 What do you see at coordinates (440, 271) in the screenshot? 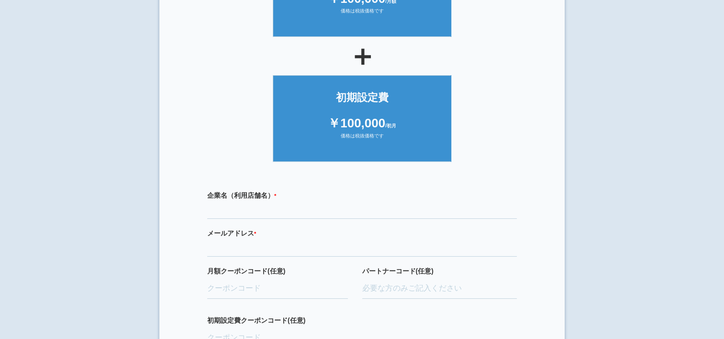
I see `label: パートナーコード(任意)` at bounding box center [440, 271].